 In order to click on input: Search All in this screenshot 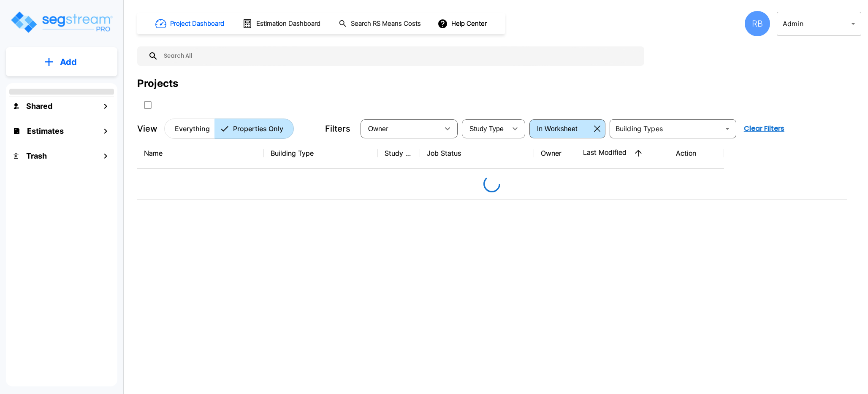, I will do `click(399, 56)`.